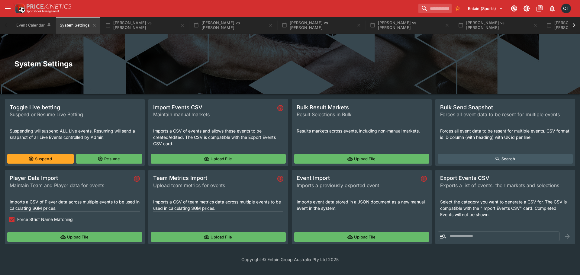  Describe the element at coordinates (505, 107) in the screenshot. I see `span: Bulk Send Snapshot` at that location.